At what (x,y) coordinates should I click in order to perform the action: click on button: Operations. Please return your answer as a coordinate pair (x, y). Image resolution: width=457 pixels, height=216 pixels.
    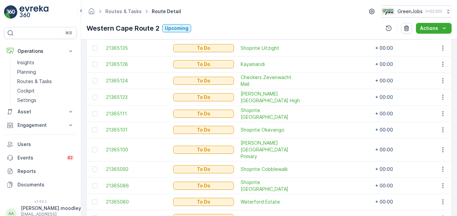
    Looking at the image, I should click on (40, 51).